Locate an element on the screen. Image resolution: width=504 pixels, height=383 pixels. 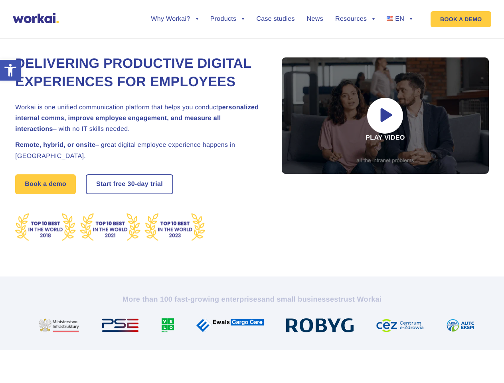
a: Case studies is located at coordinates (275, 19).